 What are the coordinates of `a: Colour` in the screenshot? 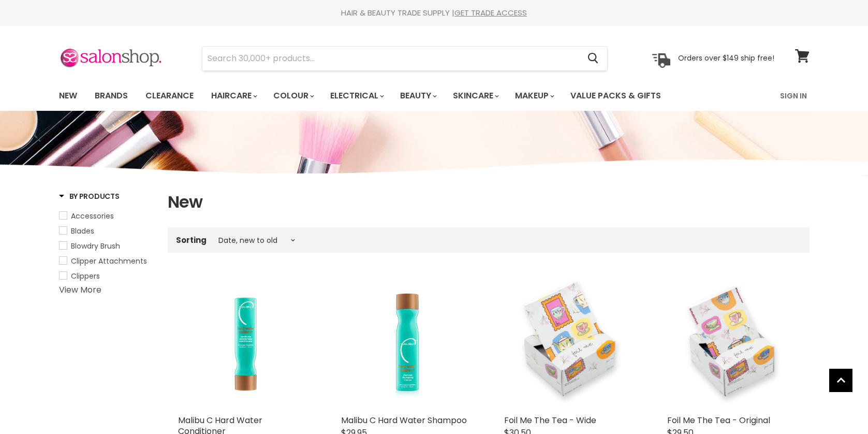 It's located at (293, 96).